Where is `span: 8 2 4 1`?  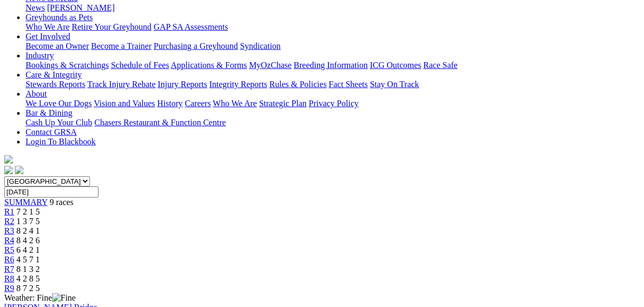
span: 8 2 4 1 is located at coordinates (28, 231).